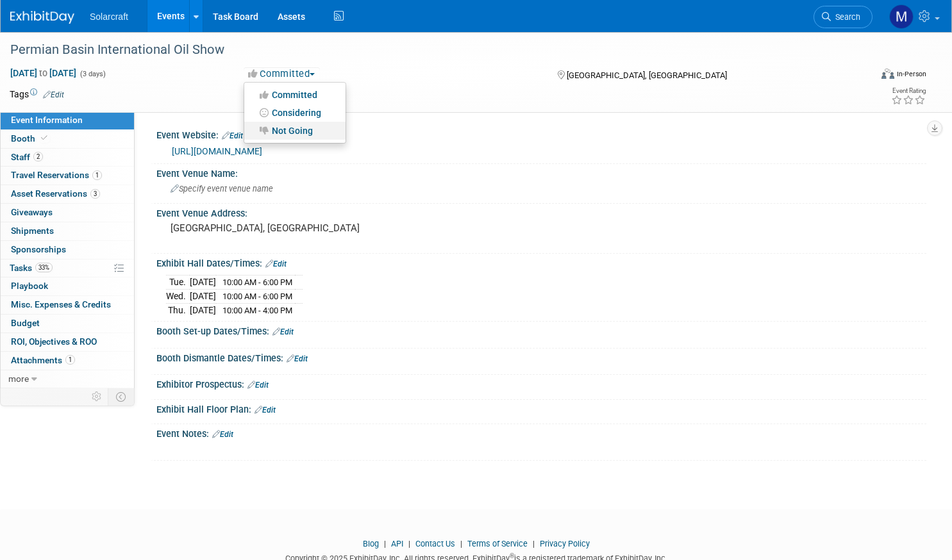 This screenshot has width=952, height=560. What do you see at coordinates (67, 361) in the screenshot?
I see `a: Attachments1` at bounding box center [67, 361].